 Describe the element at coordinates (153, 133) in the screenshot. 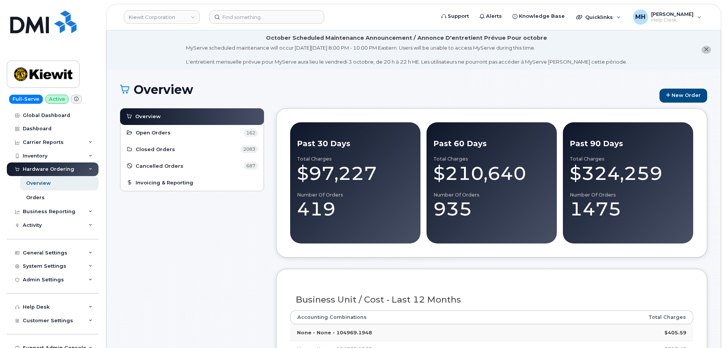

I see `span: Open Orders` at that location.